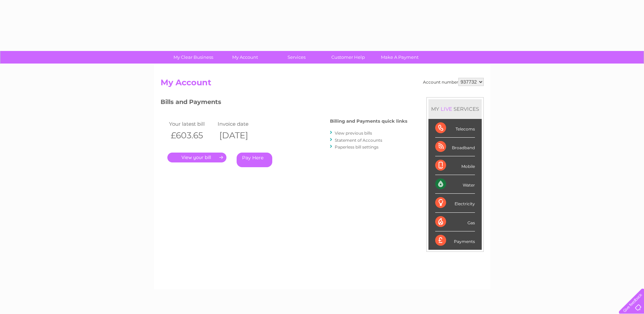  What do you see at coordinates (245, 57) in the screenshot?
I see `a: My Account` at bounding box center [245, 57].